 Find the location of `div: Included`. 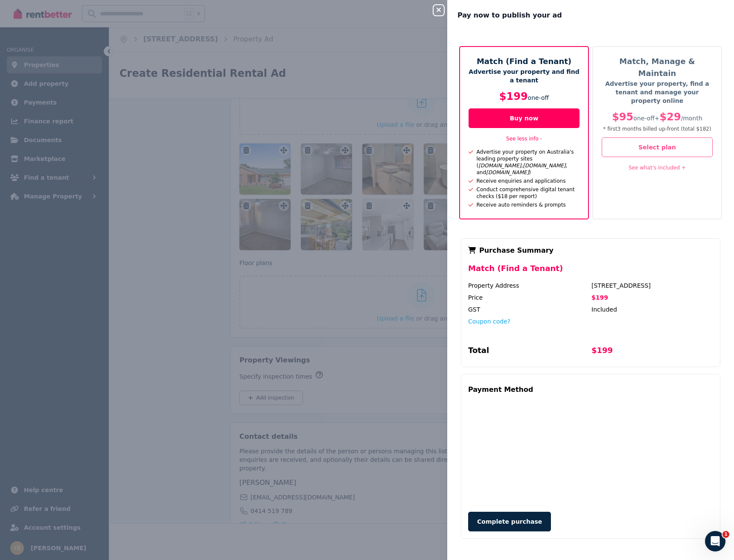

div: Included is located at coordinates (652, 309).